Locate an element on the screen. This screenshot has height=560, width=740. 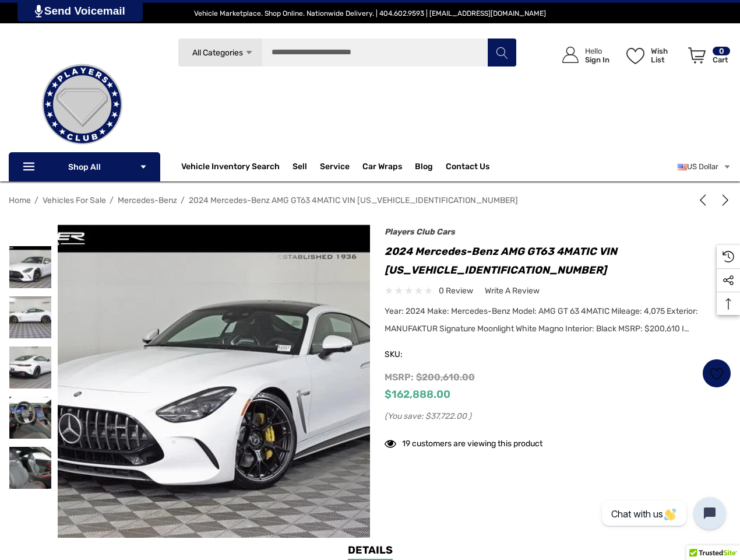
a: Previous is located at coordinates (706, 200).